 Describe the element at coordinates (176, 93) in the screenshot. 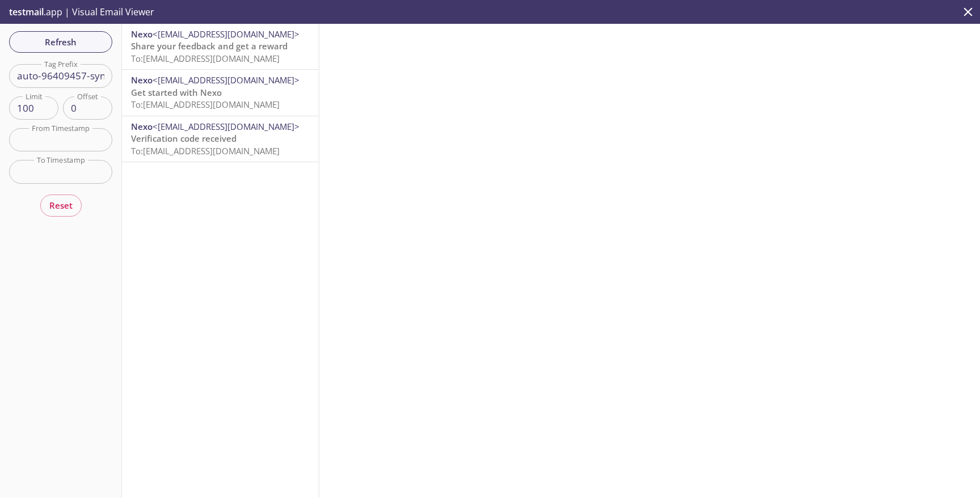

I see `span: Get started with Nexo` at that location.